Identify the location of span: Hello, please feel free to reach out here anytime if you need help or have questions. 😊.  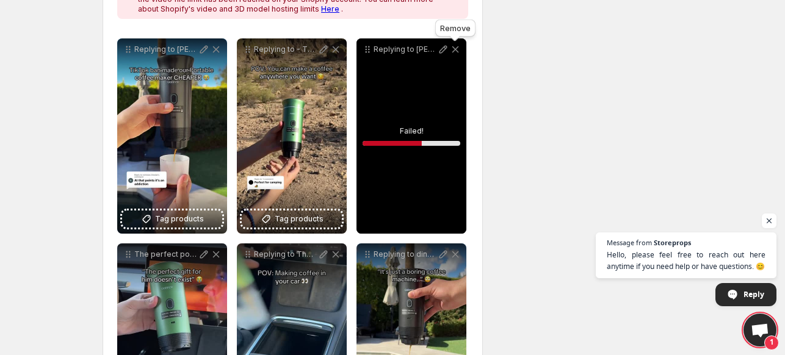
(686, 261).